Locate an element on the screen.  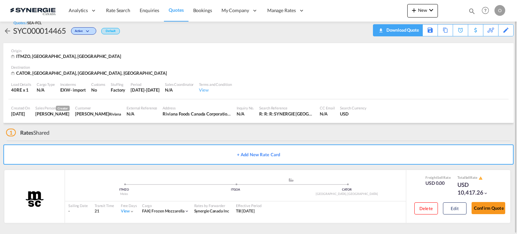
div: O is located at coordinates (500, 10).